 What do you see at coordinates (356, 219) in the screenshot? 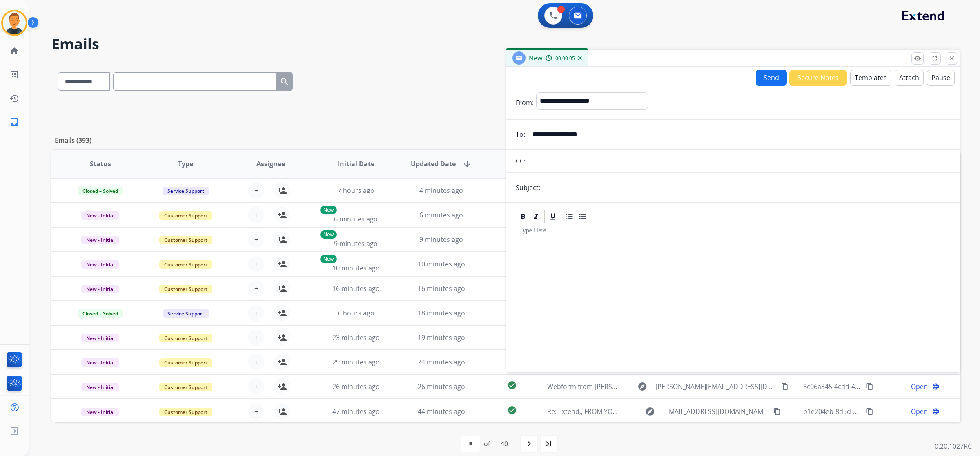
I see `span: 6 minutes ago` at bounding box center [356, 219].